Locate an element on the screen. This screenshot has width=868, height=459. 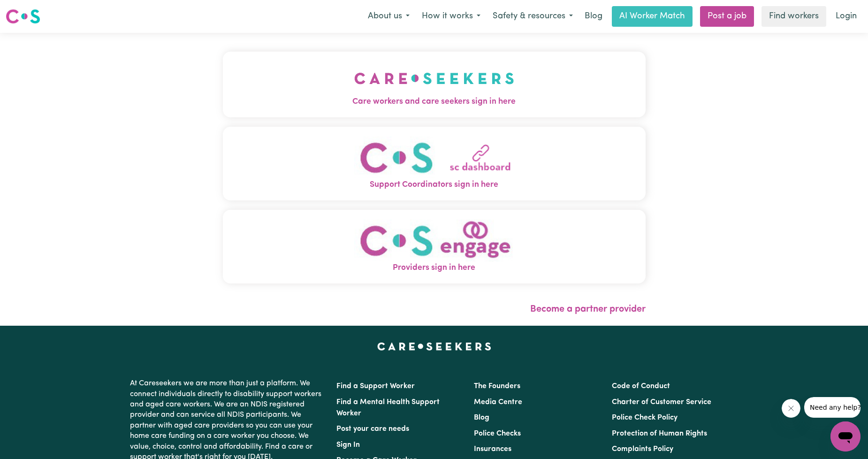
a: Become a partner provider is located at coordinates (588, 309).